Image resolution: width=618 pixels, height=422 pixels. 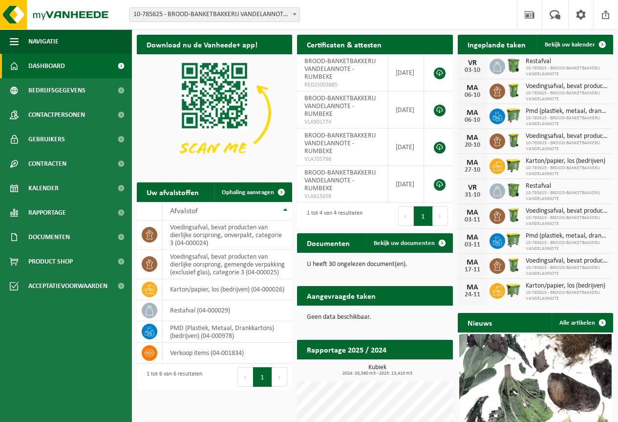 I want to click on span: Ophaling aanvragen, so click(x=248, y=192).